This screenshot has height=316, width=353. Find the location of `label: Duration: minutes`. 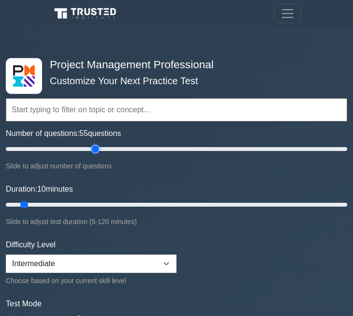

label: Duration: minutes is located at coordinates (39, 189).